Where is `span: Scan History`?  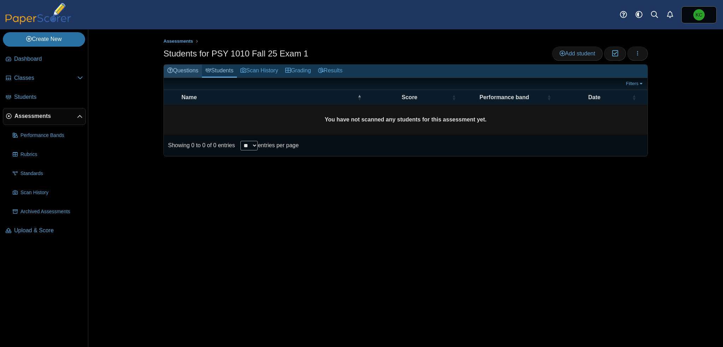 span: Scan History is located at coordinates (52, 193).